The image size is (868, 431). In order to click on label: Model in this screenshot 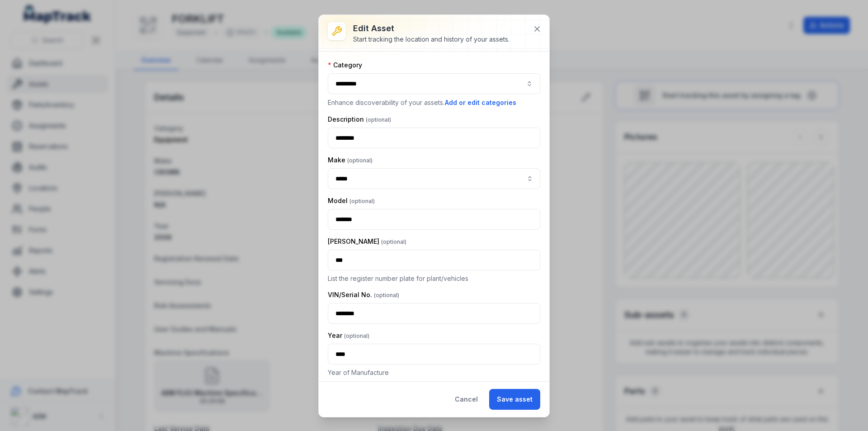, I will do `click(351, 201)`.